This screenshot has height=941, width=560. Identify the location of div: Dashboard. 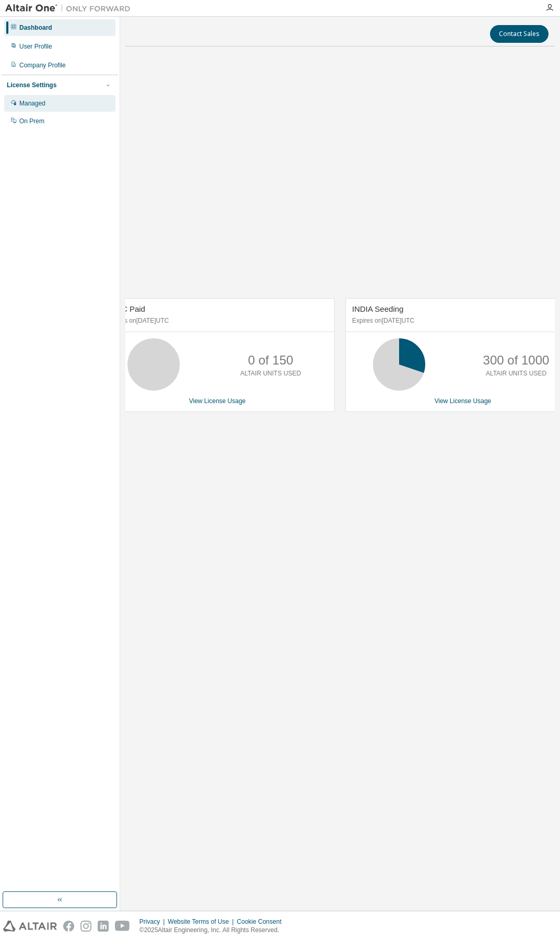
(35, 28).